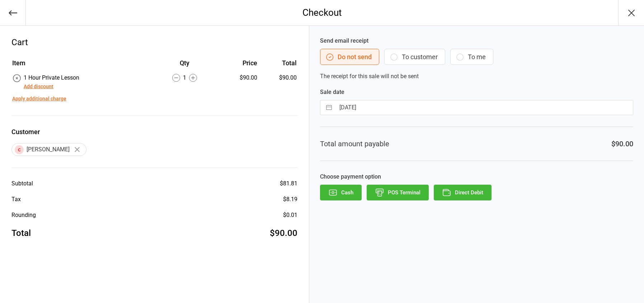 This screenshot has width=644, height=303. Describe the element at coordinates (238, 63) in the screenshot. I see `div: Price` at that location.